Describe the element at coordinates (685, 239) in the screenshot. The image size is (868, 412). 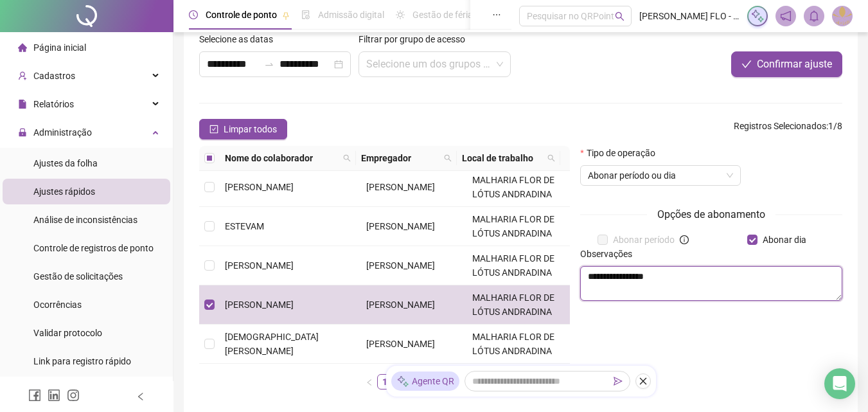
I see `span: info-circle` at that location.